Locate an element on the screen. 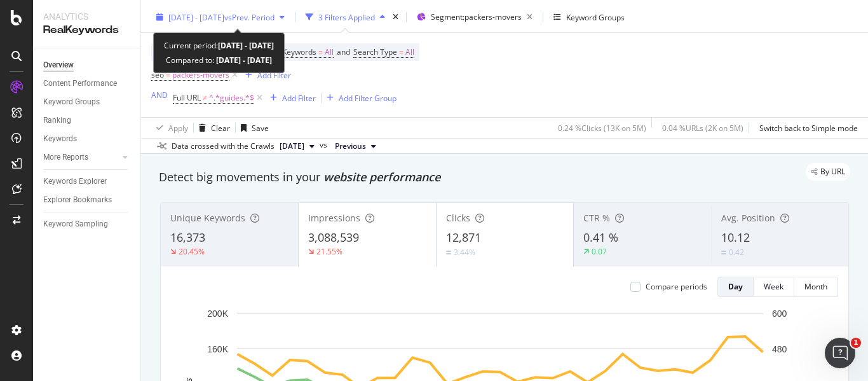  a: Keyword Sampling is located at coordinates (87, 224).